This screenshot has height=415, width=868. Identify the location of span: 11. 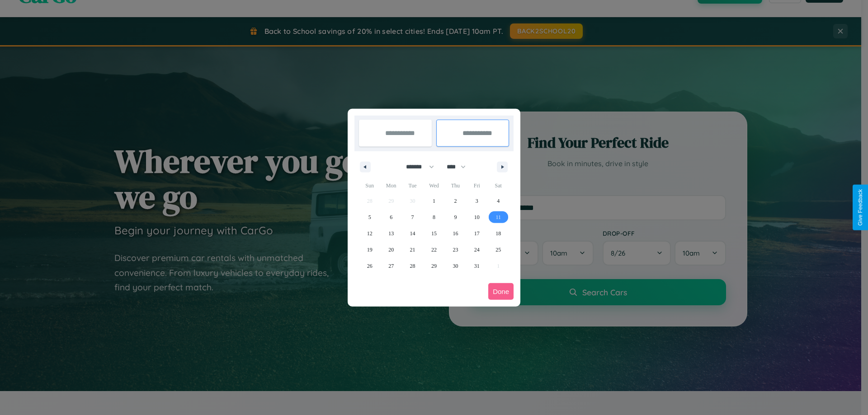
(498, 218).